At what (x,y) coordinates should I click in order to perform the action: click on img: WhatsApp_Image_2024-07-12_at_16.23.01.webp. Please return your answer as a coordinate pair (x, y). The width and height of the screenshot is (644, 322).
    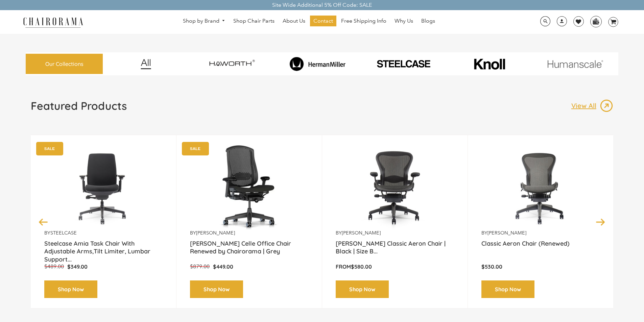
    Looking at the image, I should click on (596, 21).